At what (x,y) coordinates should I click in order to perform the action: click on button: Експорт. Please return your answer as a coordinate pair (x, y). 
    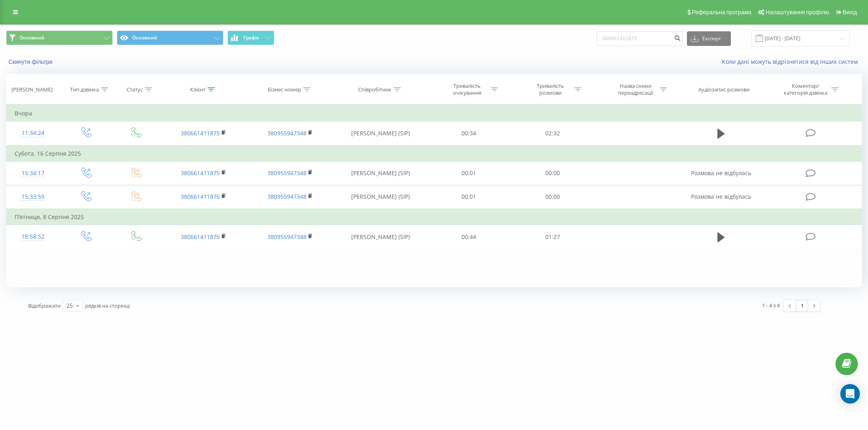
    Looking at the image, I should click on (709, 38).